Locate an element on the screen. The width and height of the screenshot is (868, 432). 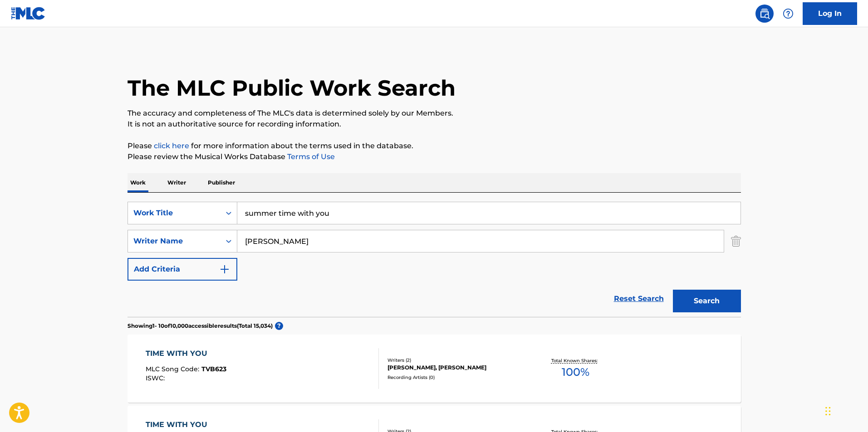
p: Please for more information about the terms used in the database. is located at coordinates (434, 146).